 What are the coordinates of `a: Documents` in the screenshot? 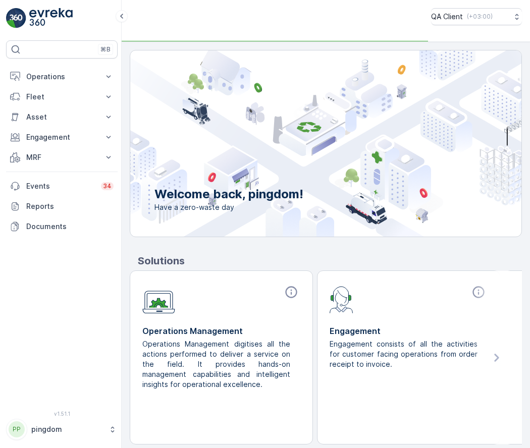 It's located at (62, 227).